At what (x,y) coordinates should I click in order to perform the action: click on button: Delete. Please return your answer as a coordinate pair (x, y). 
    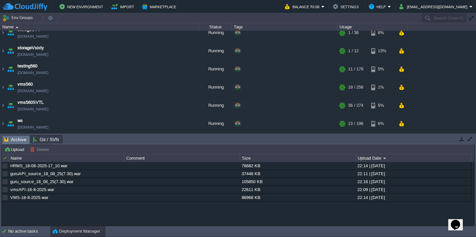
    Looking at the image, I should click on (40, 149).